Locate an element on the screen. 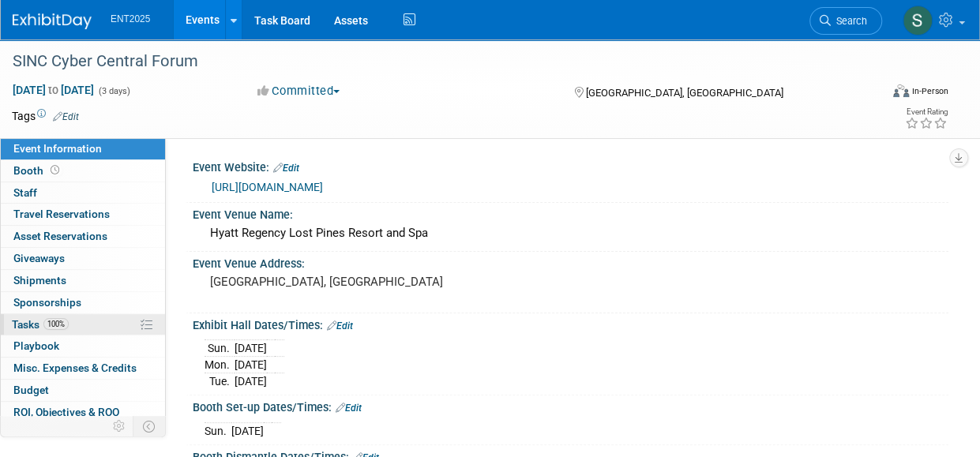 This screenshot has height=457, width=980. span: Tasks is located at coordinates (40, 324).